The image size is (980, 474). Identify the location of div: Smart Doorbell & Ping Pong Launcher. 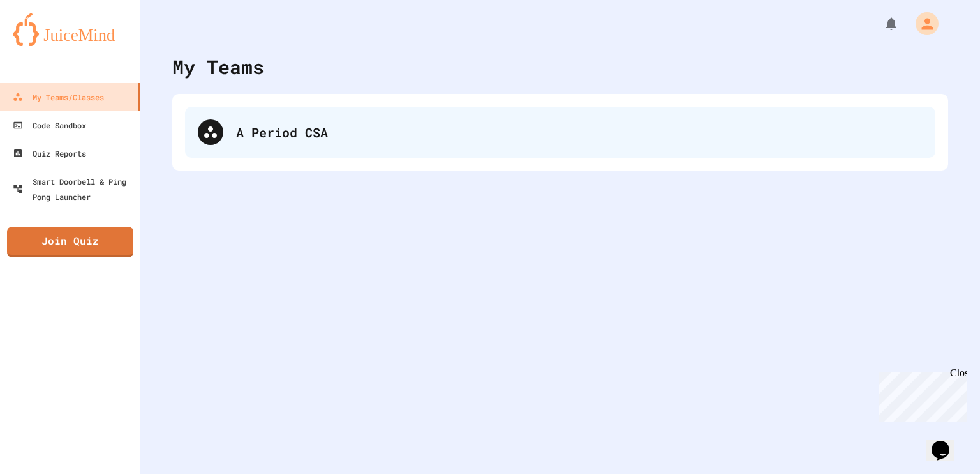
(74, 189).